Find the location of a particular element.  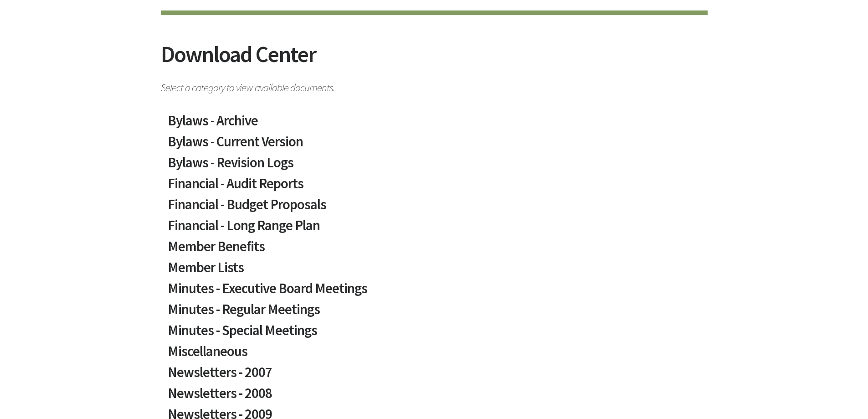

h2: Bylaws - Revision Logs is located at coordinates (434, 166).